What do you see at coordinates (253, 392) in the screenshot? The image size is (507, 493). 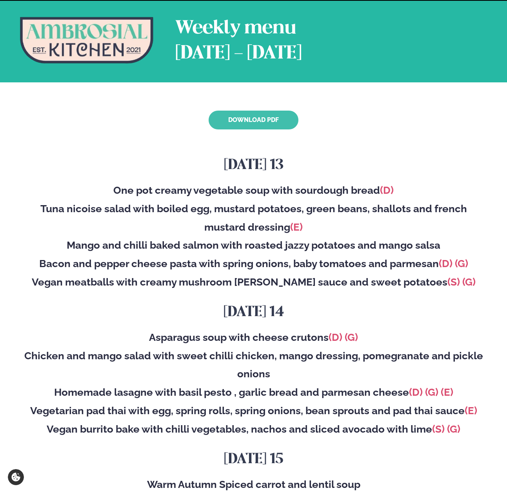 I see `div: Homemade lasagne with basil pesto , garlic bread and parmesan cheese` at bounding box center [253, 392].